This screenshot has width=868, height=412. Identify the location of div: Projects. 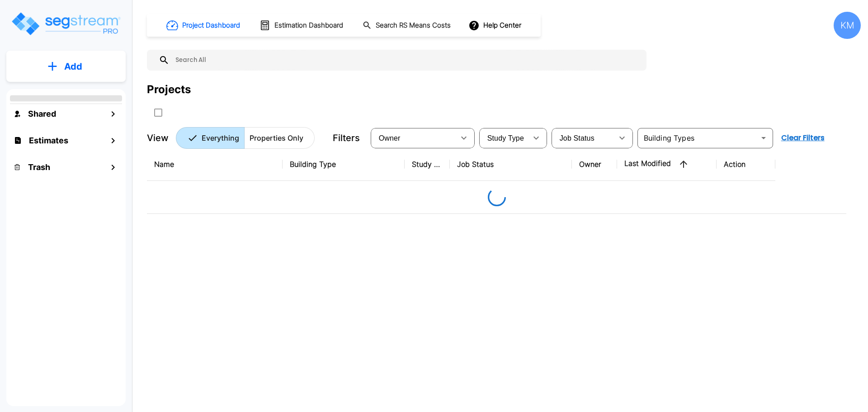
(168, 90).